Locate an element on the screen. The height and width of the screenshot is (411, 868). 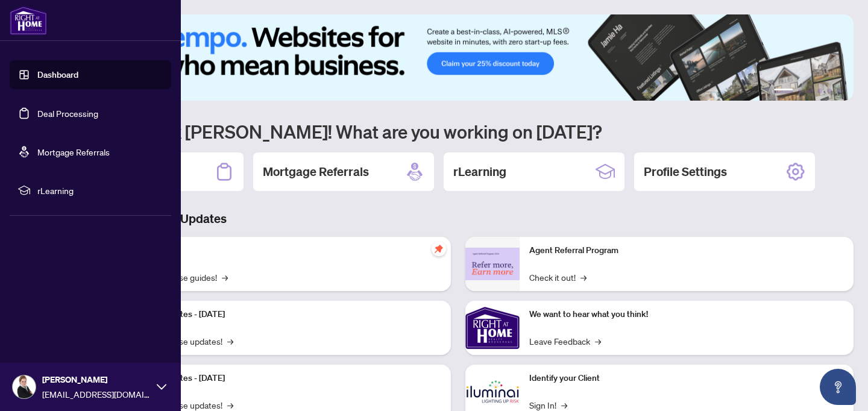
button: Open asap is located at coordinates (838, 386).